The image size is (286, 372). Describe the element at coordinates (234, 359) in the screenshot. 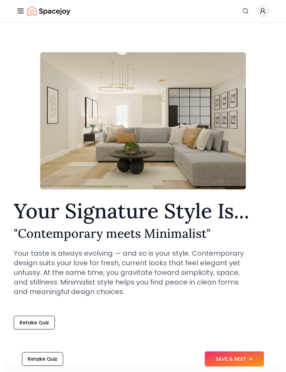

I see `button: SAVE & NEXT` at that location.